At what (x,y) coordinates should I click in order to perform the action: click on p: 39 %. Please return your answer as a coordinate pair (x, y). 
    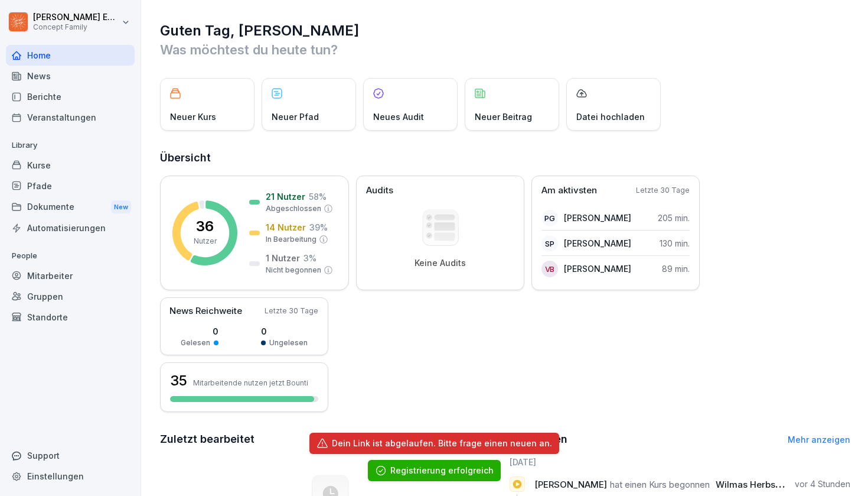
    Looking at the image, I should click on (318, 227).